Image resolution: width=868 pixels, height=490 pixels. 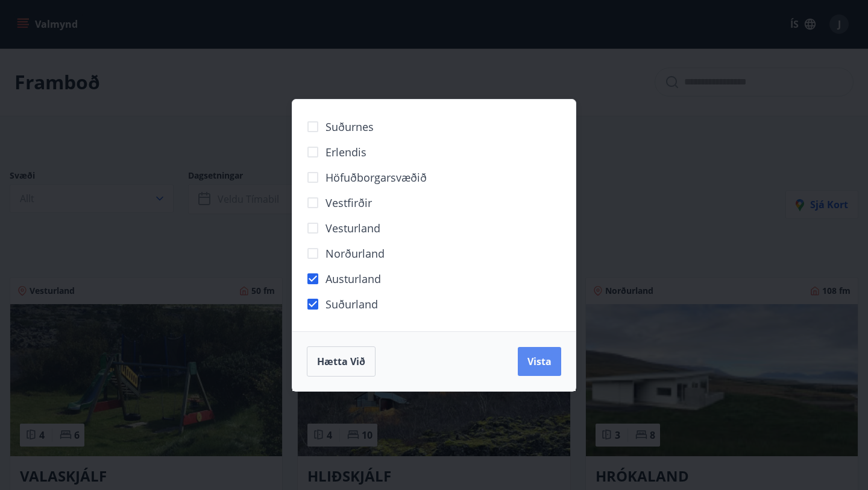 I want to click on span: Erlendis, so click(x=346, y=152).